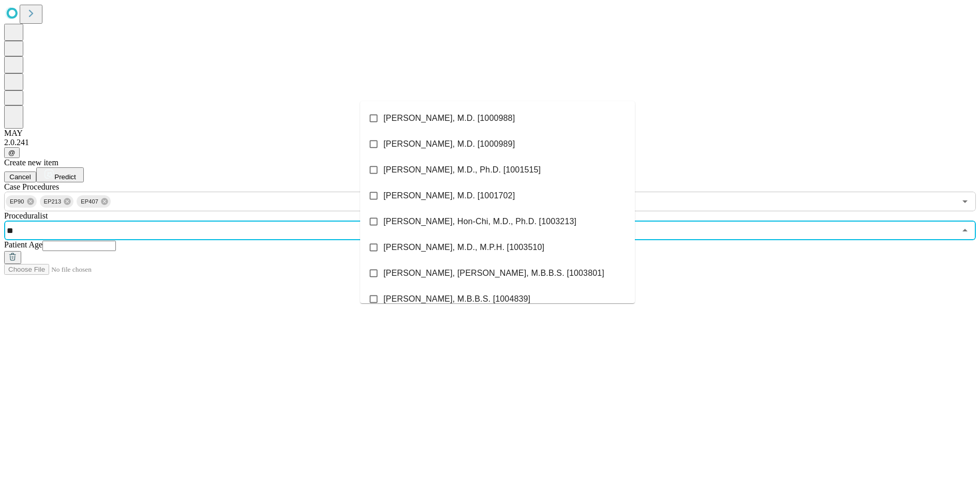 This screenshot has height=484, width=980. I want to click on div: 2.0.241, so click(490, 143).